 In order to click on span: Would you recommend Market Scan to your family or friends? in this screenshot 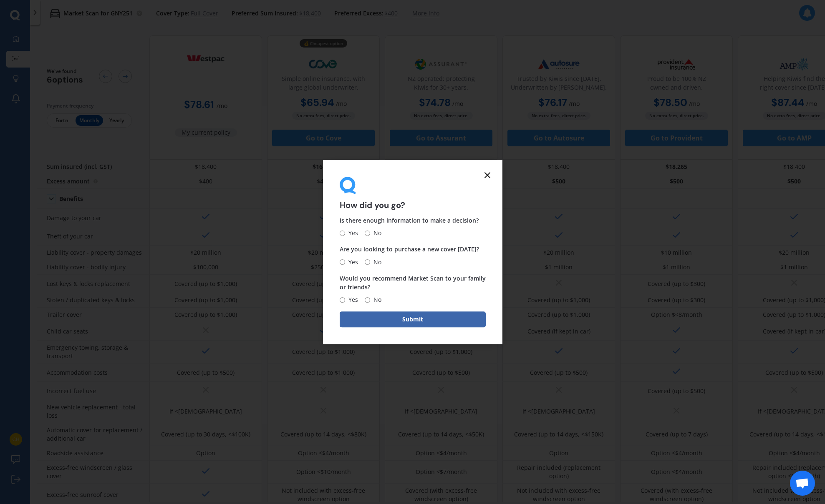, I will do `click(413, 283)`.